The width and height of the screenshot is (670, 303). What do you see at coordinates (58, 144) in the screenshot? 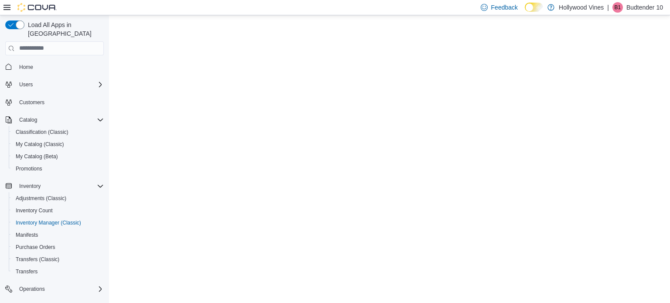
I see `button: My Catalog (Classic)` at bounding box center [58, 144].